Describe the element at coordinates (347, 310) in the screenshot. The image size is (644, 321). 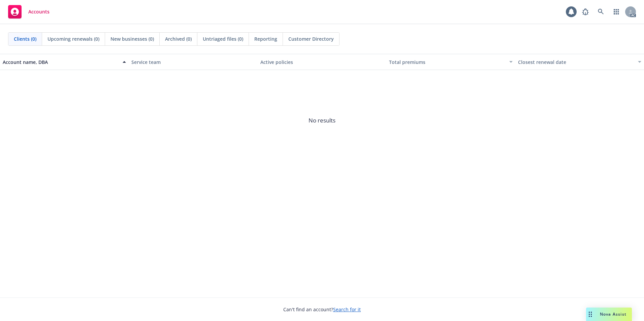
I see `a: Search for it` at that location.